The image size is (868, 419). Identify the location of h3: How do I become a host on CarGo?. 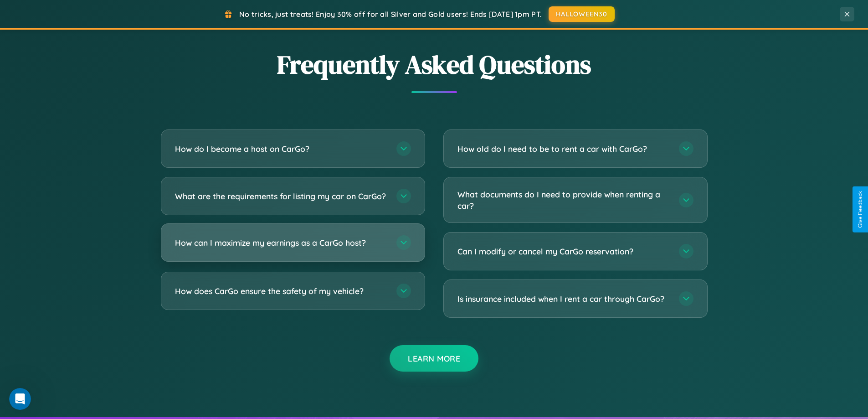
(281, 148).